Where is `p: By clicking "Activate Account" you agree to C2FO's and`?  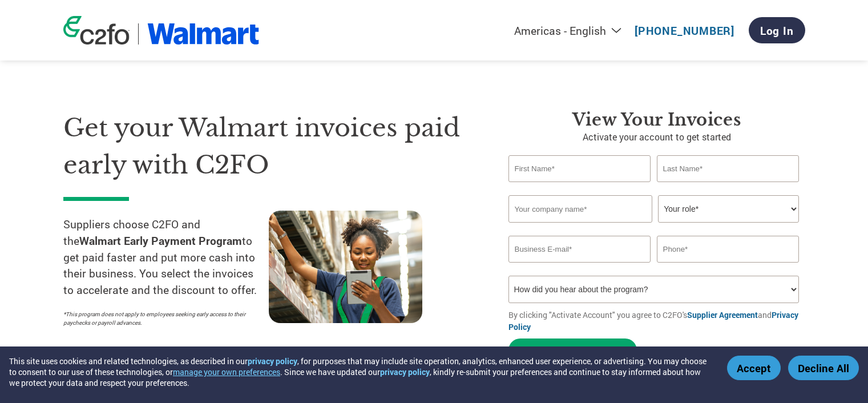
p: By clicking "Activate Account" you agree to C2FO's and is located at coordinates (657, 320).